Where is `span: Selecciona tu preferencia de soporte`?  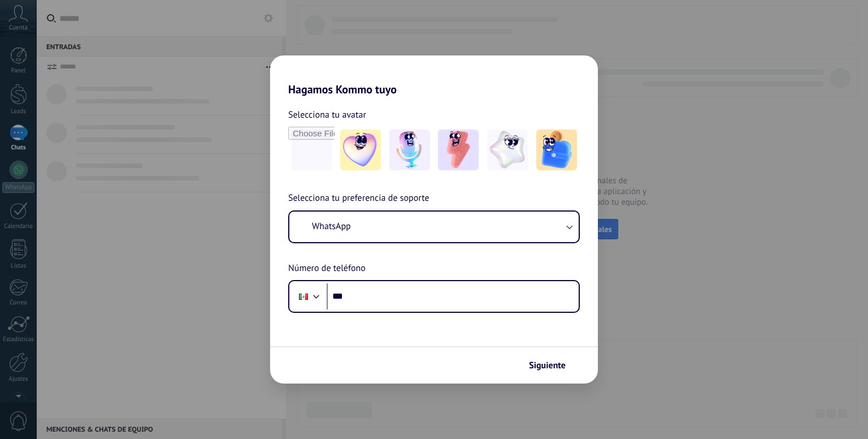
span: Selecciona tu preferencia de soporte is located at coordinates (359, 198).